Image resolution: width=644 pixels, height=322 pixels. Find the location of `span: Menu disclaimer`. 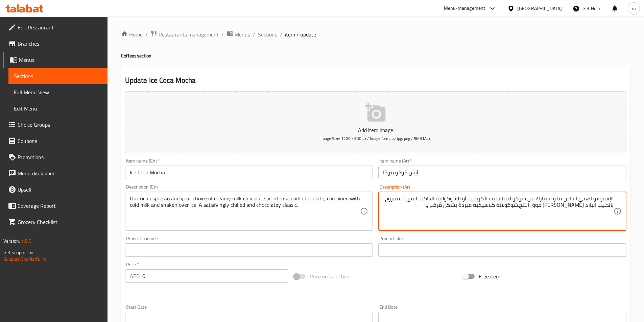

span: Menu disclaimer is located at coordinates (60, 173).